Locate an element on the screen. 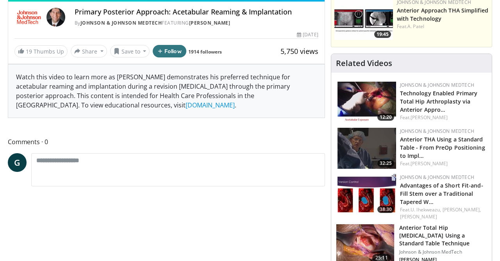  h4: Primary Posterior Approach: Acetabular Reaming & Implantation is located at coordinates (196, 12).